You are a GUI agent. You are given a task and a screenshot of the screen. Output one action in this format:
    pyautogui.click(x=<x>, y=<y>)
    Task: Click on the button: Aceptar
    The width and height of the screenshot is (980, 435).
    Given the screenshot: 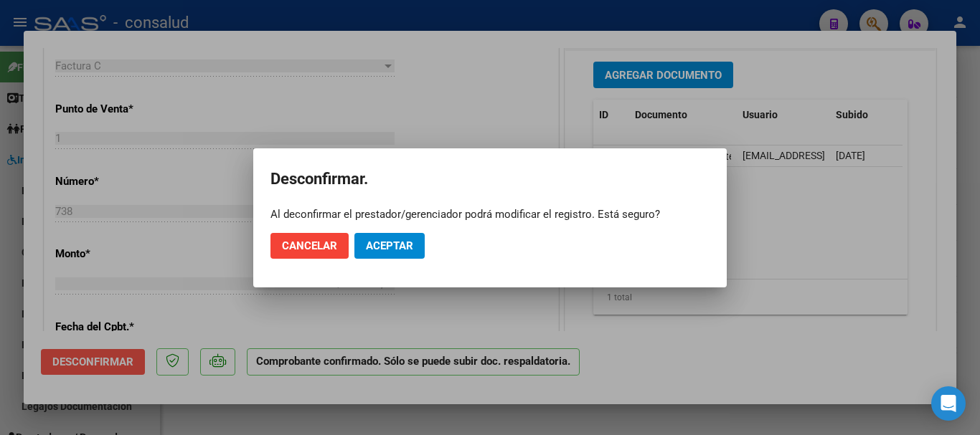 What is the action you would take?
    pyautogui.click(x=390, y=246)
    